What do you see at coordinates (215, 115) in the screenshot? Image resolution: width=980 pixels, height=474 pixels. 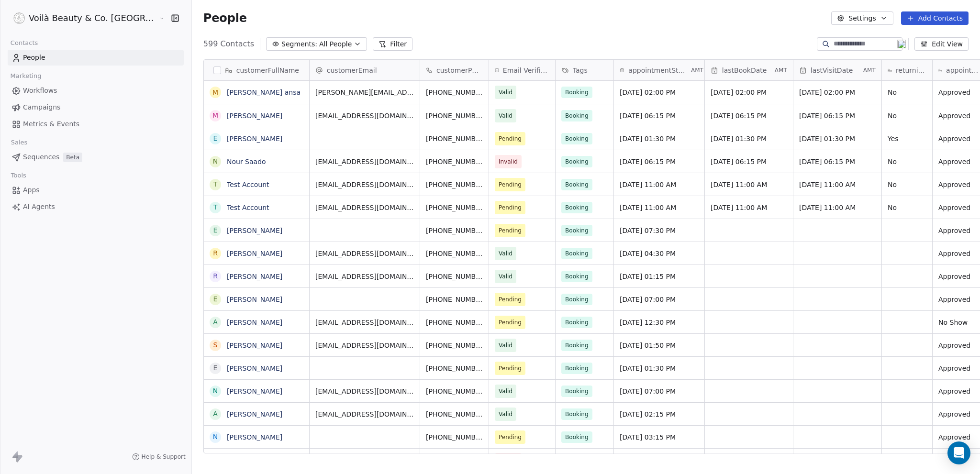 I see `div: M` at bounding box center [215, 115].